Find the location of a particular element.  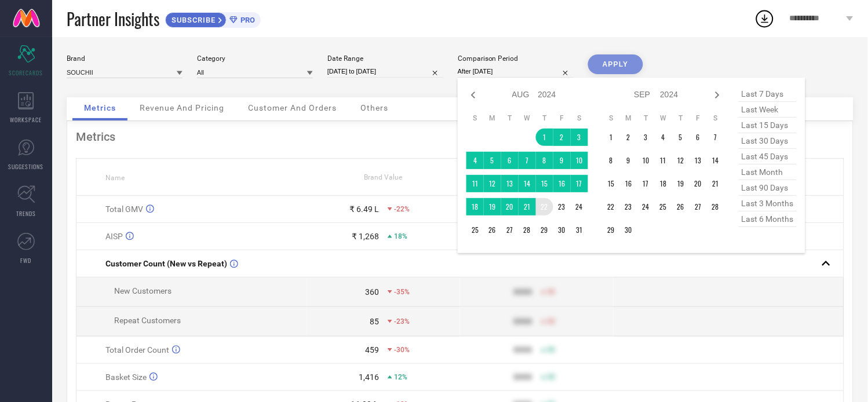

th: Wednesday is located at coordinates (527, 118).